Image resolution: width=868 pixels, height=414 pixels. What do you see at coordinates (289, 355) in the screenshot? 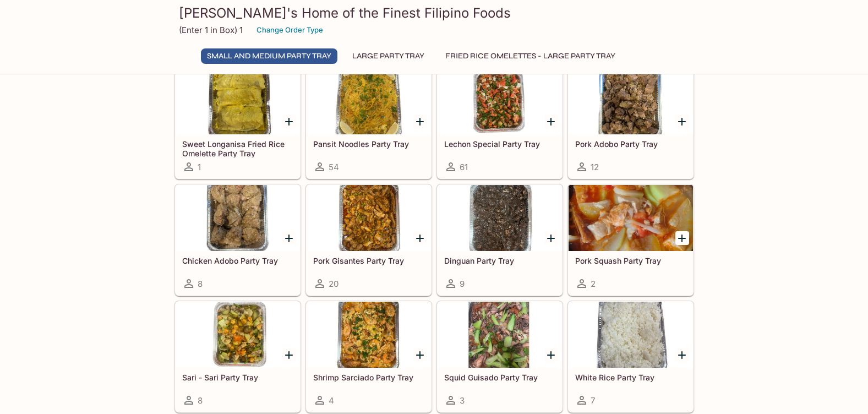
I see `button: Add Sari - Sari Party Tray` at bounding box center [289, 355].